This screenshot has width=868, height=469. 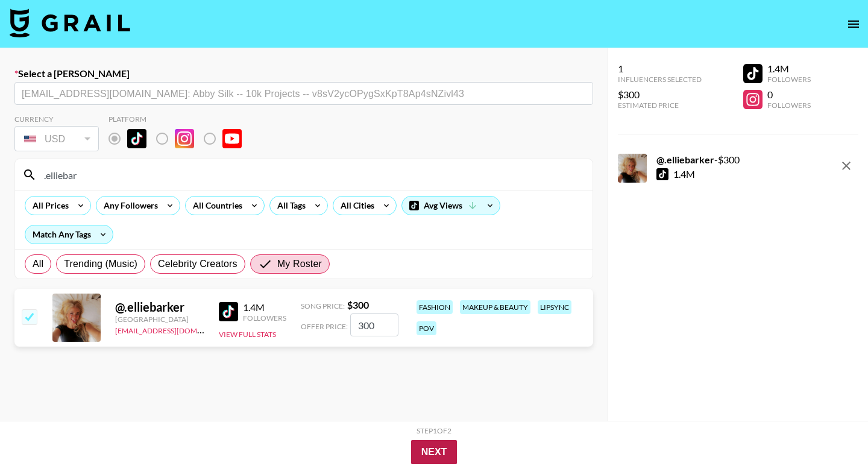 What do you see at coordinates (185, 138) in the screenshot?
I see `img: Instagram` at bounding box center [185, 138].